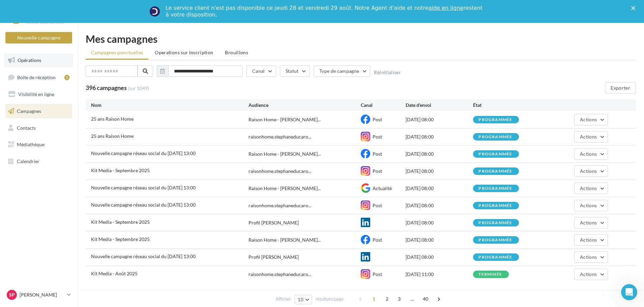 This screenshot has height=307, width=644. I want to click on span: 40, so click(425, 299).